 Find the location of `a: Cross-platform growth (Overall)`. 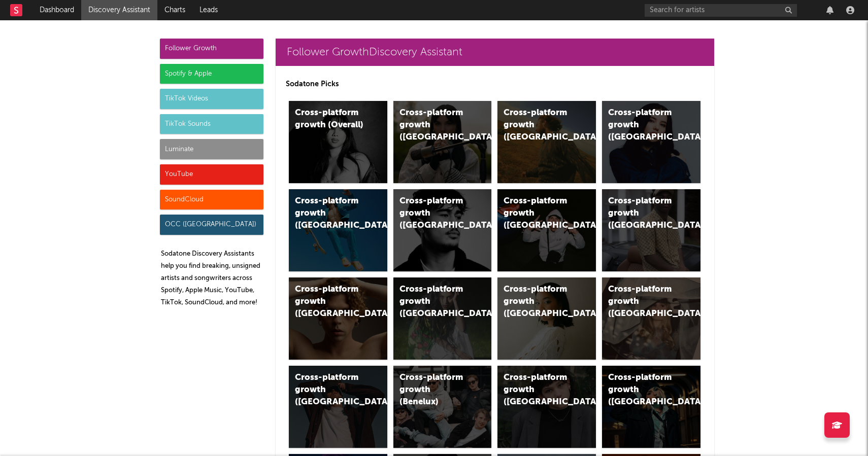

a: Cross-platform growth (Overall) is located at coordinates (338, 142).